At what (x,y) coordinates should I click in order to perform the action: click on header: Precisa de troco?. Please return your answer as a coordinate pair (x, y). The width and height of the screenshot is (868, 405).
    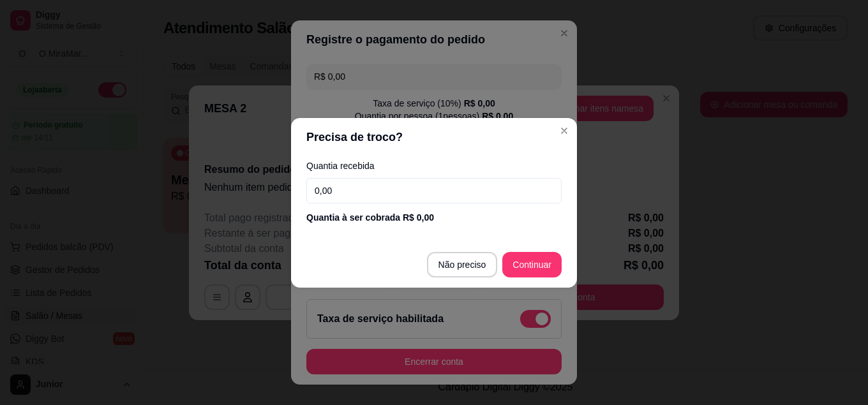
    Looking at the image, I should click on (434, 137).